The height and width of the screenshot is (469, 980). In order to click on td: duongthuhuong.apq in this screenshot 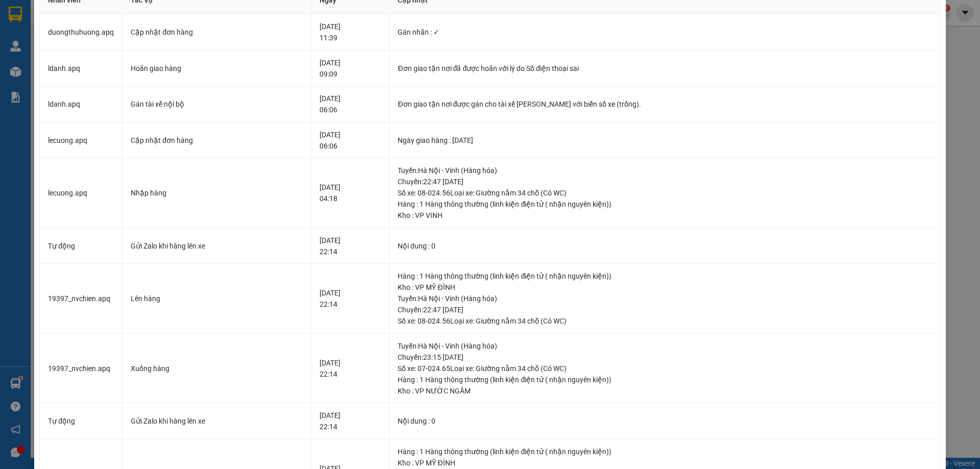, I will do `click(81, 32)`.